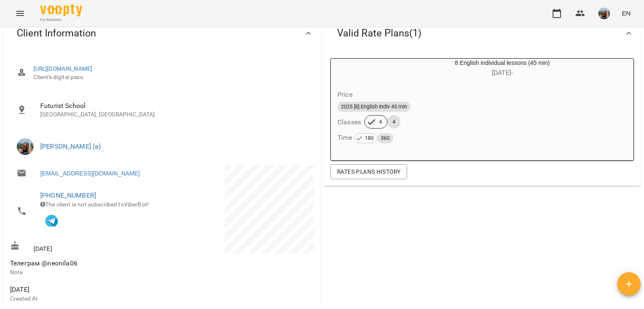 The width and height of the screenshot is (644, 309). I want to click on button: EN, so click(626, 13).